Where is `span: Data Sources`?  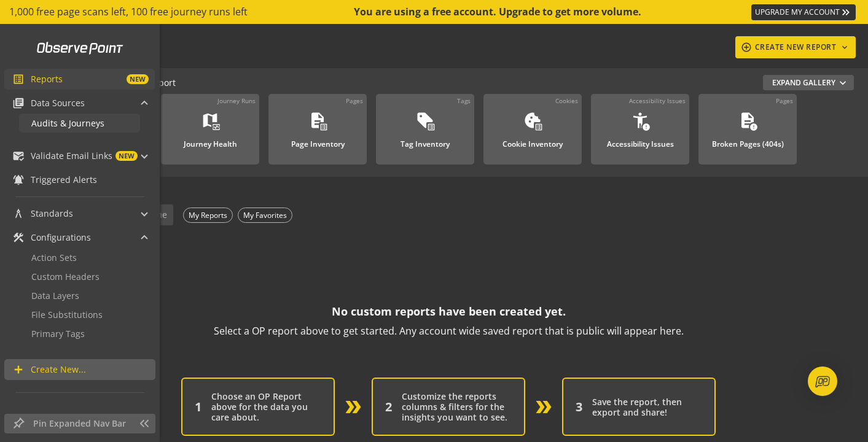
span: Data Sources is located at coordinates (58, 103).